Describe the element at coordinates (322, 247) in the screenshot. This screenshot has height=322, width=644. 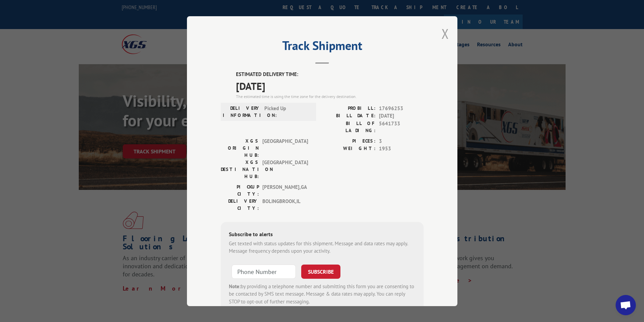
I see `div: Get texted with status updates for this shipment. Message and data rates may apply. Message frequ...` at that location.